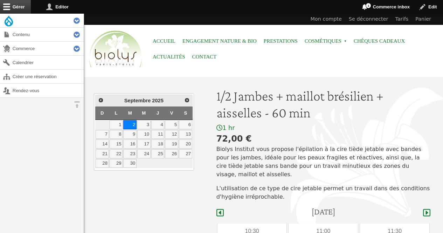 This screenshot has height=233, width=443. Describe the element at coordinates (77, 104) in the screenshot. I see `button: Orientation horizontale` at that location.